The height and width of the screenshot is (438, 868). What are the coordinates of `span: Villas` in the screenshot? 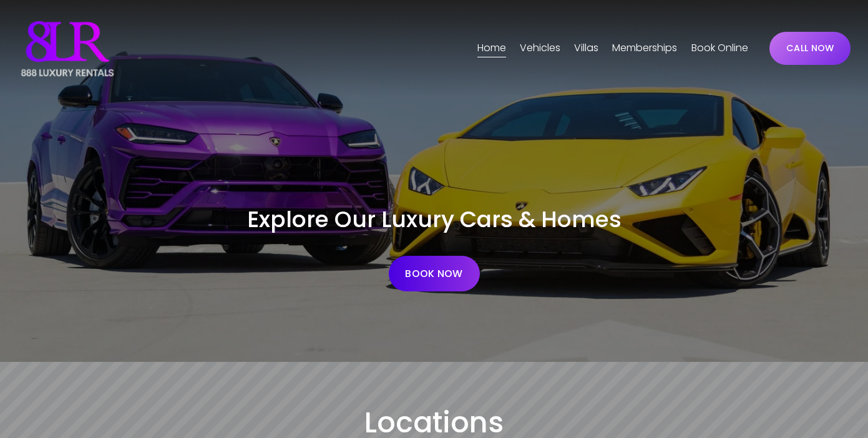 It's located at (586, 48).